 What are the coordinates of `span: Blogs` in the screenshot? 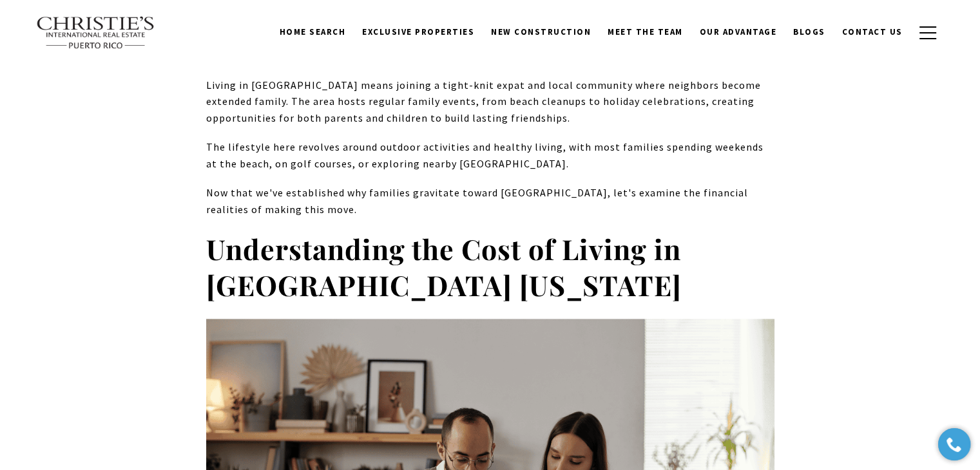 It's located at (810, 31).